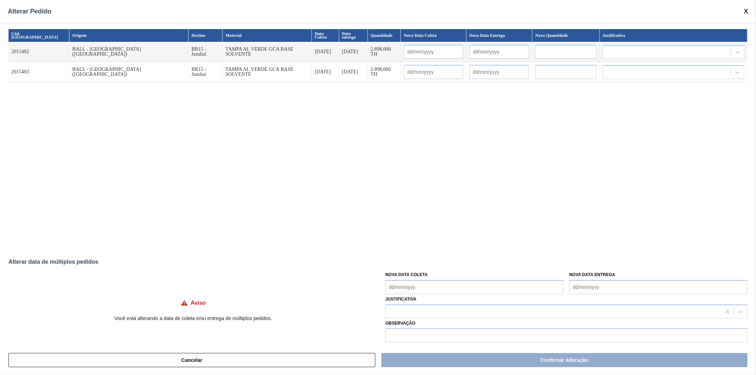 The height and width of the screenshot is (375, 756). Describe the element at coordinates (384, 35) in the screenshot. I see `th: Quantidade` at that location.